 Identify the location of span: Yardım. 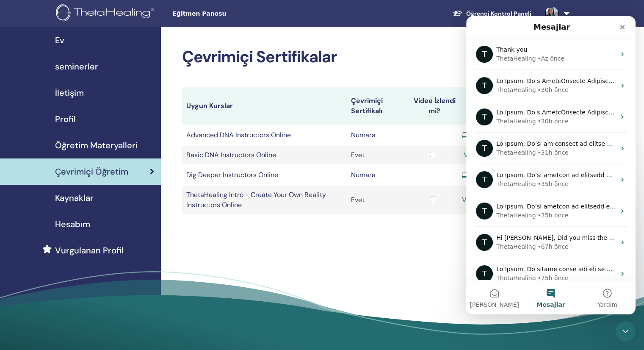
(141, 289).